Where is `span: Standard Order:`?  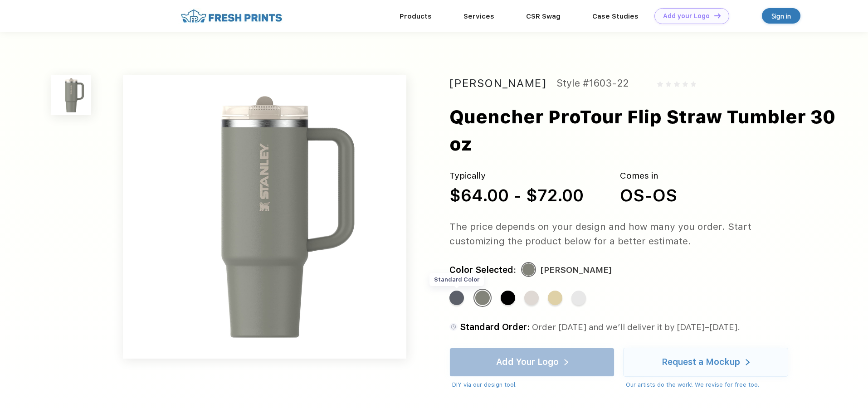 span: Standard Order: is located at coordinates (495, 327).